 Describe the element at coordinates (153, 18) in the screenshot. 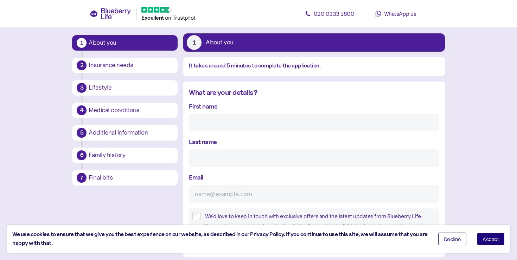

I see `span: Excellent ️` at that location.